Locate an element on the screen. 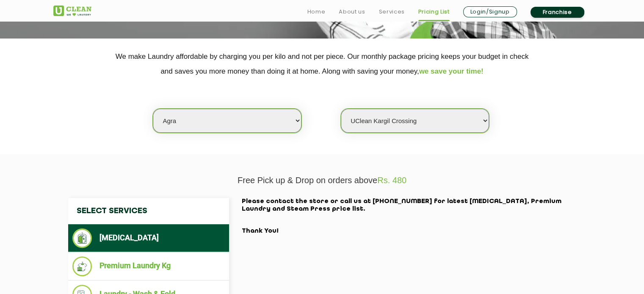 Image resolution: width=644 pixels, height=294 pixels. img: UClean Laundry and Dry Cleaning is located at coordinates (72, 10).